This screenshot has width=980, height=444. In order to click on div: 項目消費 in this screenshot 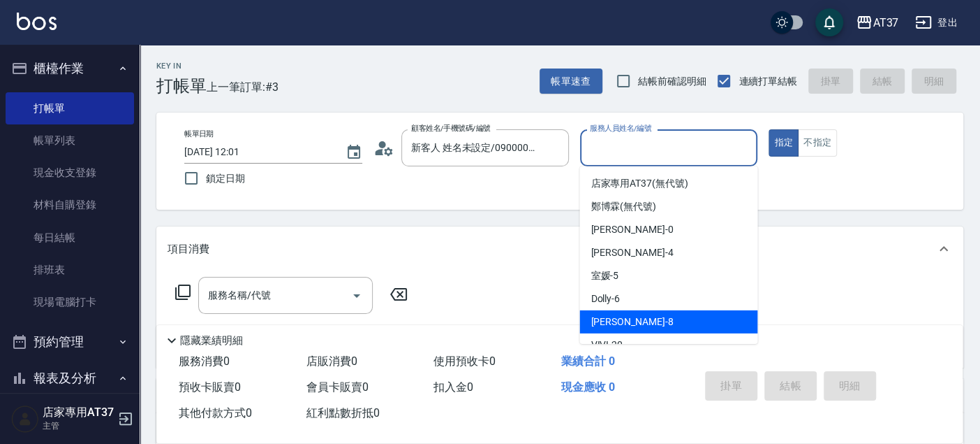, I will do `click(560, 248)`.